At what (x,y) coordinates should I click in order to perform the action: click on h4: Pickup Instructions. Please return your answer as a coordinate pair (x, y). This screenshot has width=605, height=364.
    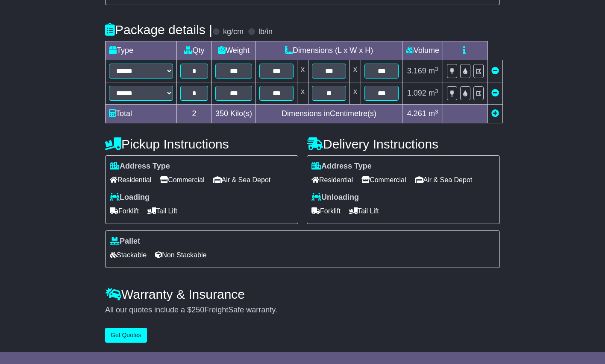
    Looking at the image, I should click on (202, 144).